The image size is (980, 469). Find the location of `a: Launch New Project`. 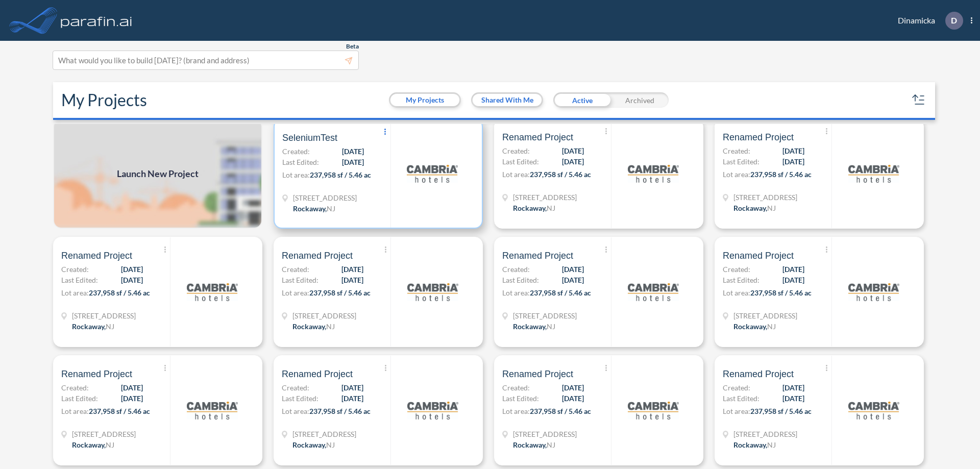

a: Launch New Project is located at coordinates (158, 174).